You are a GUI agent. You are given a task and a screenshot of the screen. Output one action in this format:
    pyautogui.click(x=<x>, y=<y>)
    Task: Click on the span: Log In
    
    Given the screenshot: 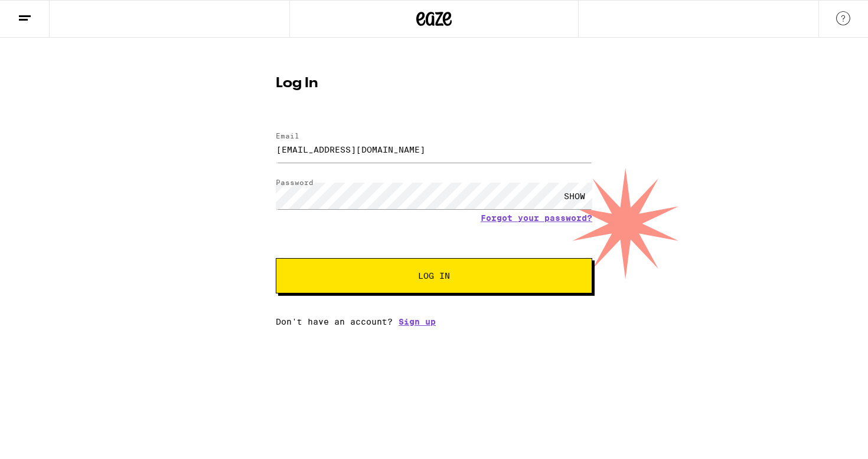 What is the action you would take?
    pyautogui.click(x=434, y=276)
    